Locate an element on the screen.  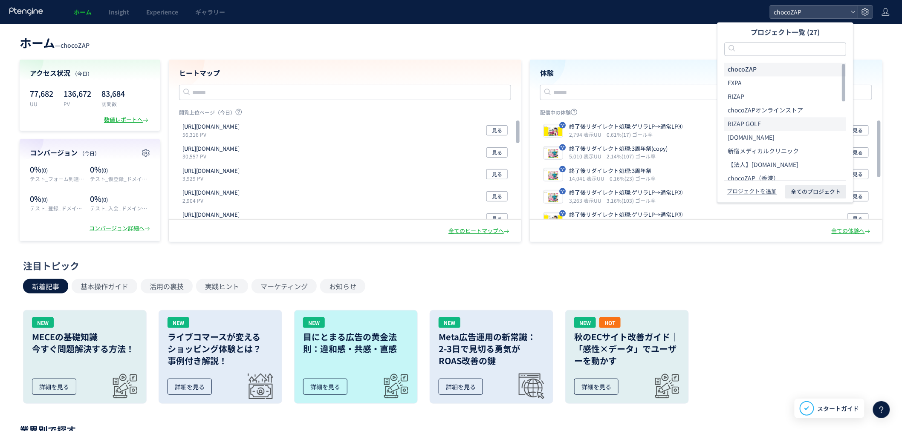
a: NEWライブコマースが変えるショッピング体験とは？事例付き解説！詳細を見る is located at coordinates (220, 357).